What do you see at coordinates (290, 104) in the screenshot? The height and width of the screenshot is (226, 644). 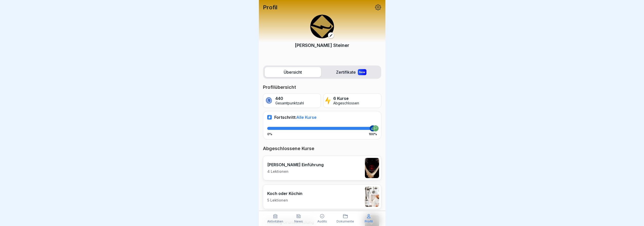 I see `p: Gesamtpunktzahl` at bounding box center [290, 104].